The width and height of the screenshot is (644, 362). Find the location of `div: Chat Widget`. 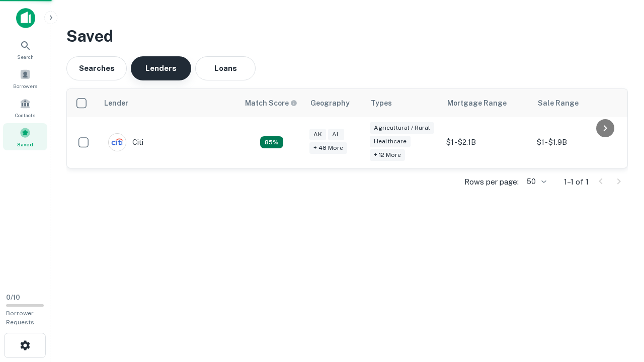

div: Chat Widget is located at coordinates (618, 306).